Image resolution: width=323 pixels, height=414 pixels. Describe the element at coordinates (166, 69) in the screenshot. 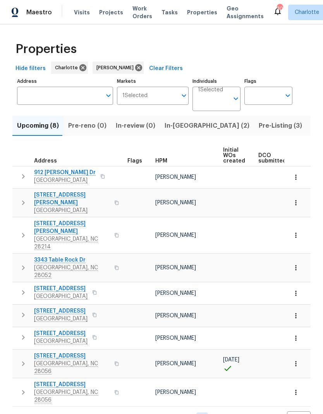

I see `span: Clear Filters` at that location.